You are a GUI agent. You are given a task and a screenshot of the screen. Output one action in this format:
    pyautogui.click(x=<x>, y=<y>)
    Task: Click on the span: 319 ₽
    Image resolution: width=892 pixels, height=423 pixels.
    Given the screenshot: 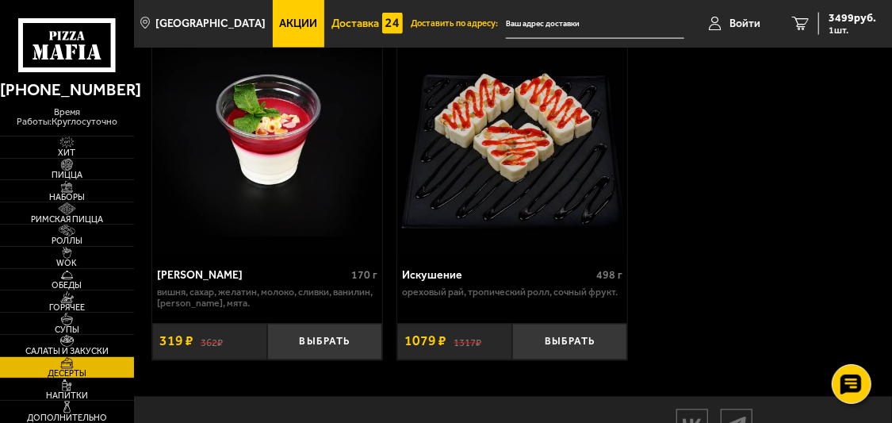 What is the action you would take?
    pyautogui.click(x=176, y=342)
    